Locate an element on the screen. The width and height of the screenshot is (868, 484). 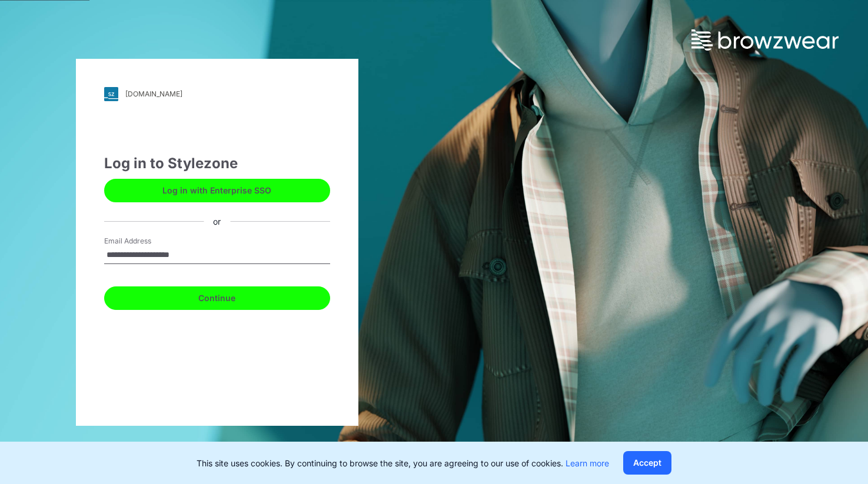
div: Log in to Stylezone is located at coordinates (217, 164).